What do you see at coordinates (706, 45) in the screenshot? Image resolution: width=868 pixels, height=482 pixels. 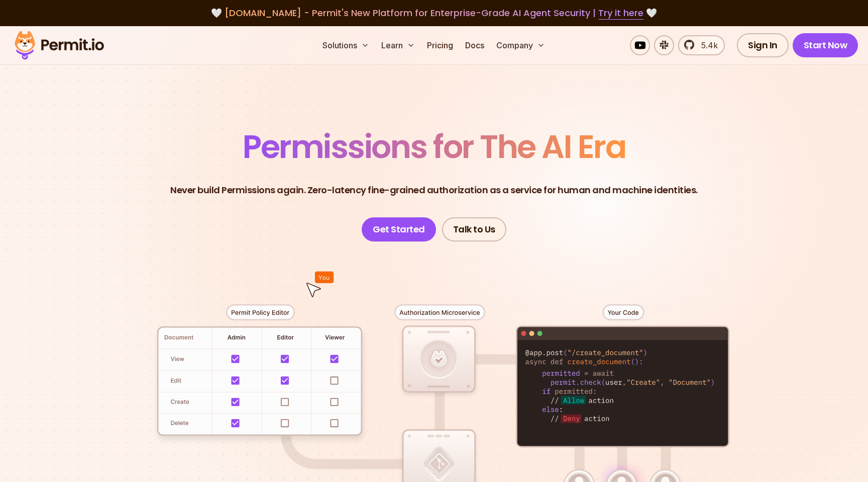 I see `span: 5.4k` at bounding box center [706, 45].